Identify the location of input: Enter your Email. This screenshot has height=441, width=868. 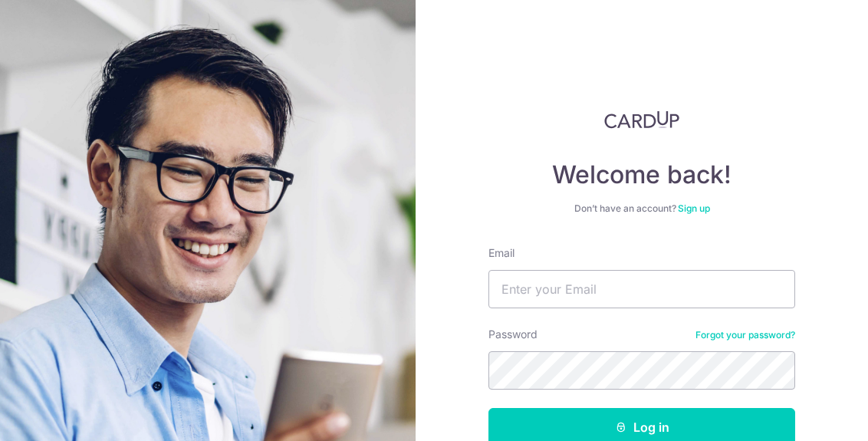
(642, 289).